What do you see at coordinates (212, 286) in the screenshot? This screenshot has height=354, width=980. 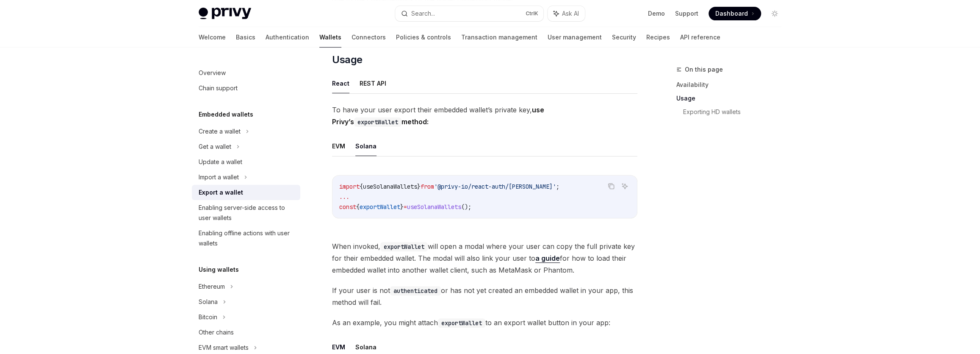 I see `div: Ethereum` at bounding box center [212, 286].